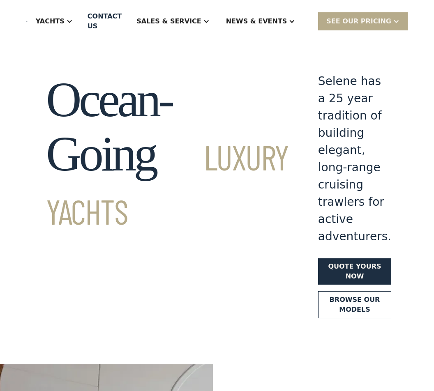  What do you see at coordinates (167, 154) in the screenshot?
I see `h1: Ocean-Going` at bounding box center [167, 154].